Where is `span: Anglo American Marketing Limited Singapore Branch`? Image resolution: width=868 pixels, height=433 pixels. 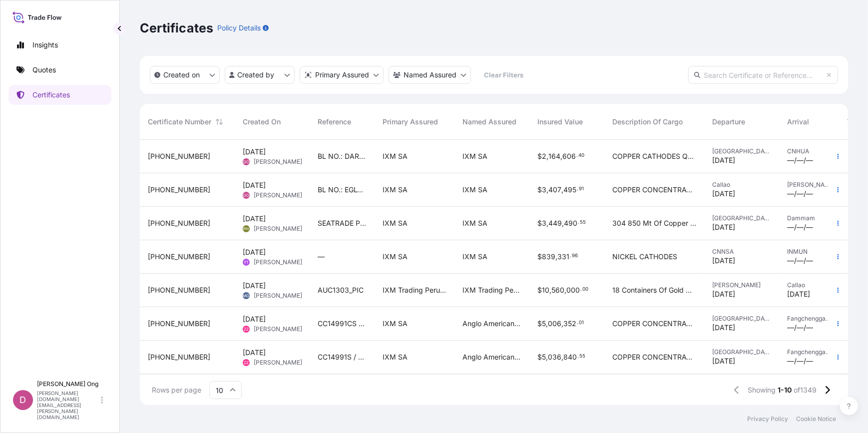 span: Anglo American Marketing Limited Singapore Branch is located at coordinates (492, 357).